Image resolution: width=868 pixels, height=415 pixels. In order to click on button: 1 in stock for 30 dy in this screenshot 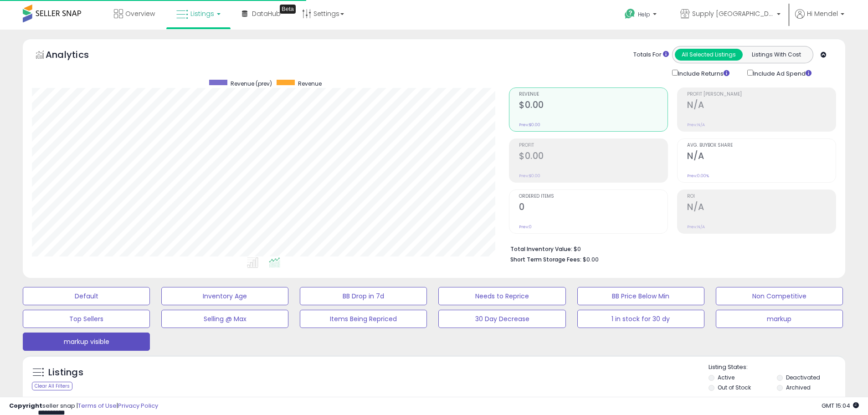, I will do `click(641, 319)`.